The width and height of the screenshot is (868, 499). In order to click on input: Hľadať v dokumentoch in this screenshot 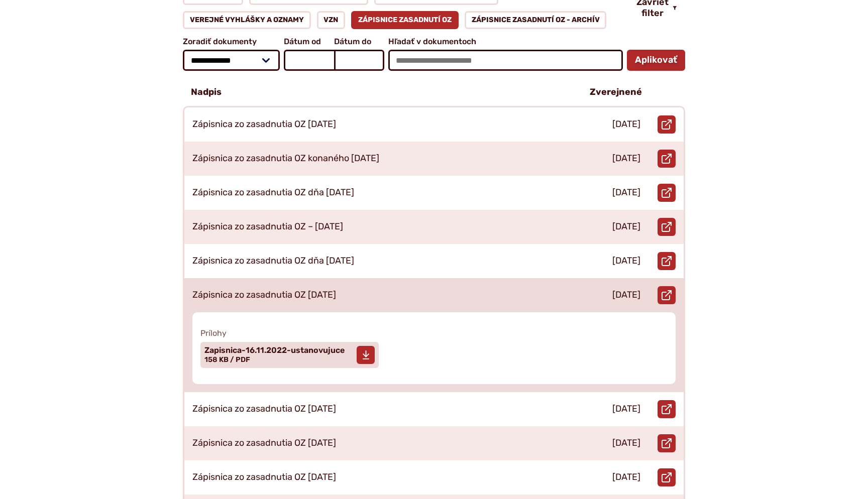, I will do `click(505, 60)`.